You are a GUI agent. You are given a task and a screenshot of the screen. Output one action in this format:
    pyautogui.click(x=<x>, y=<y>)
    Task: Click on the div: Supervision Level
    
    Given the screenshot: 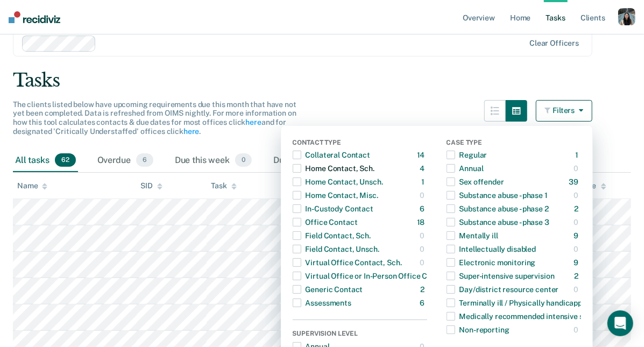 What is the action you would take?
    pyautogui.click(x=360, y=334)
    